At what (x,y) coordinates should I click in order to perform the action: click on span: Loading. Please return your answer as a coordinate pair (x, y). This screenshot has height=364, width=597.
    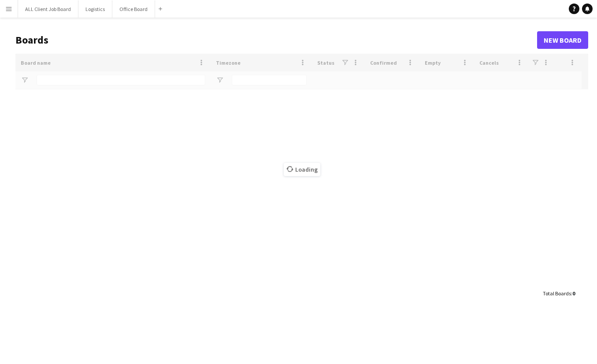
    Looking at the image, I should click on (301, 170).